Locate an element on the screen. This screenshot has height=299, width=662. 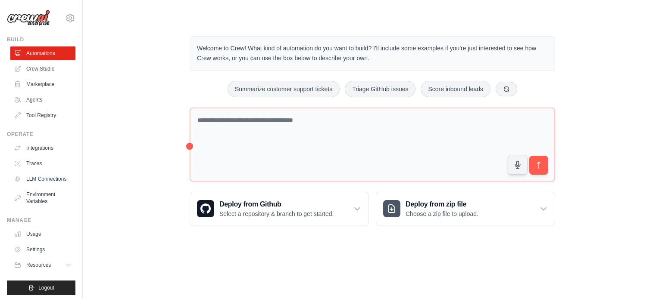
span: Resources is located at coordinates (38, 265).